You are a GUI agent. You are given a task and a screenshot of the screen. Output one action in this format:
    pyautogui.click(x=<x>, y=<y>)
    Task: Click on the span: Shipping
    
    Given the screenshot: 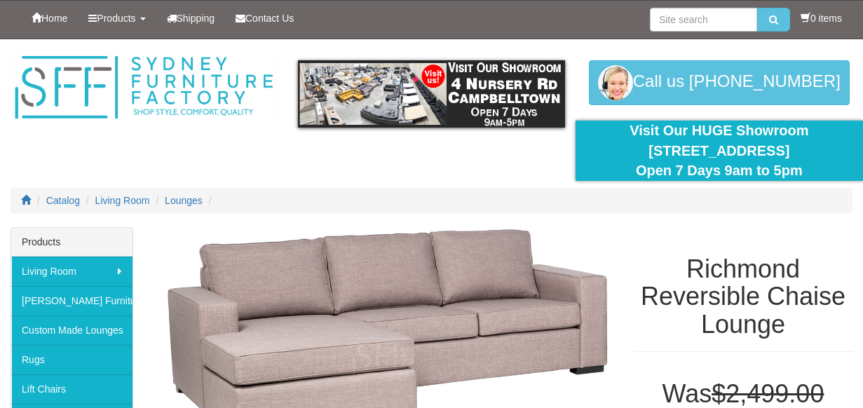 What is the action you would take?
    pyautogui.click(x=196, y=18)
    